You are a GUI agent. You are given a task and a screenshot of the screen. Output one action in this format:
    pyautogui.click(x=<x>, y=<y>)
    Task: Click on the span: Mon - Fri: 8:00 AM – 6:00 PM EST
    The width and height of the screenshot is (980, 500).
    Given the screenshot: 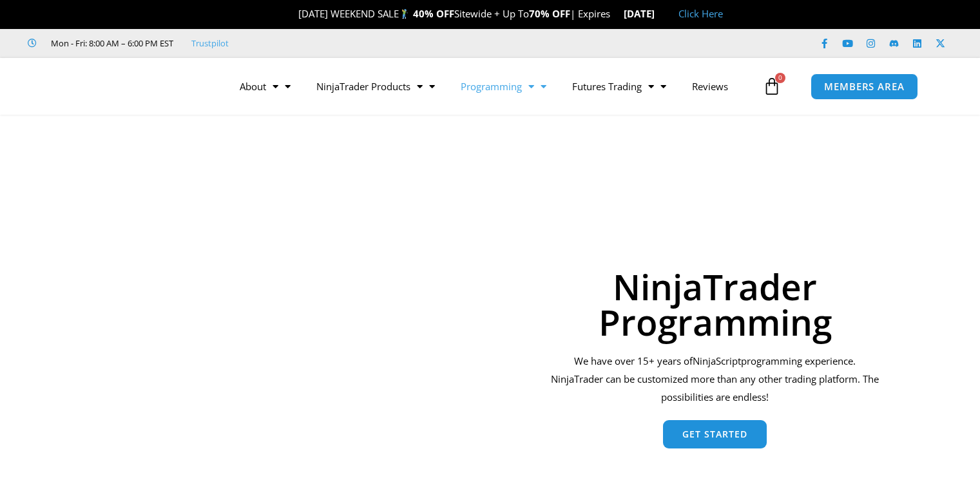 What is the action you would take?
    pyautogui.click(x=110, y=43)
    